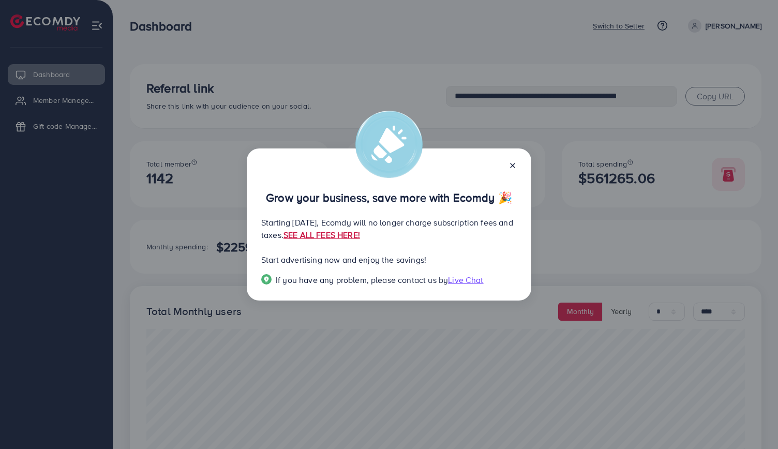  Describe the element at coordinates (466, 280) in the screenshot. I see `span: Live Chat` at that location.